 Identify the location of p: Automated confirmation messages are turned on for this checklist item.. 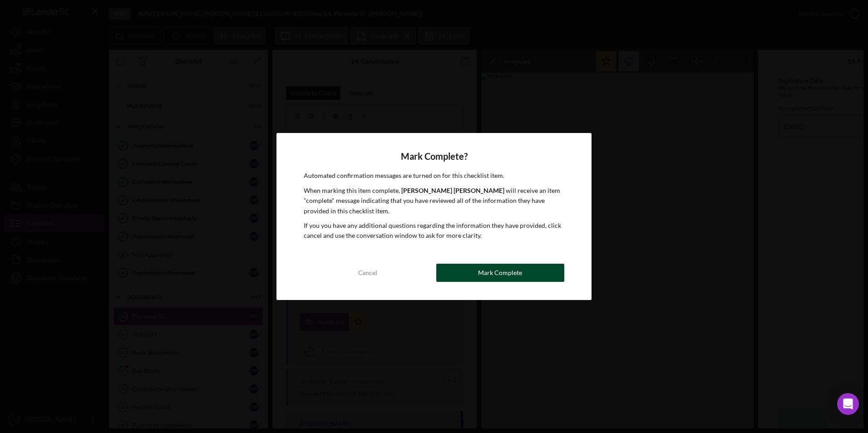
(434, 176).